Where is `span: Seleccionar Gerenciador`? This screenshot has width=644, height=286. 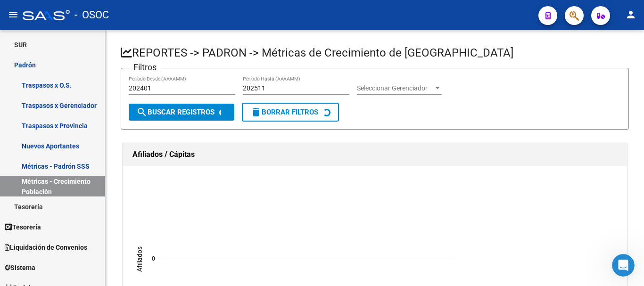
span: Seleccionar Gerenciador is located at coordinates (395, 88).